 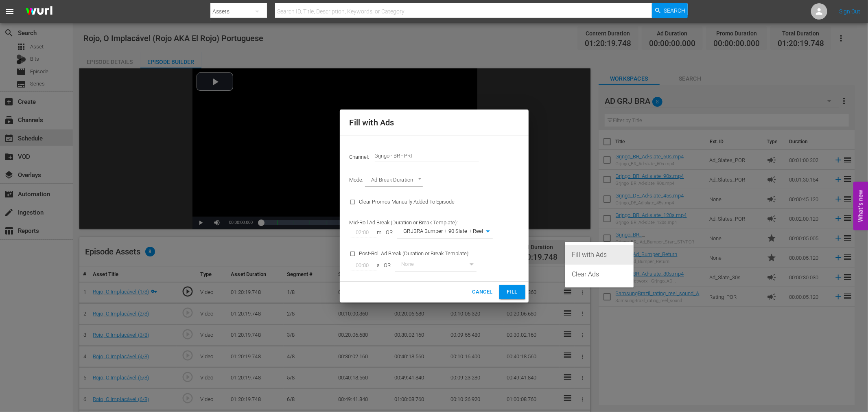 What do you see at coordinates (850, 12) in the screenshot?
I see `a: Sign Out` at bounding box center [850, 12].